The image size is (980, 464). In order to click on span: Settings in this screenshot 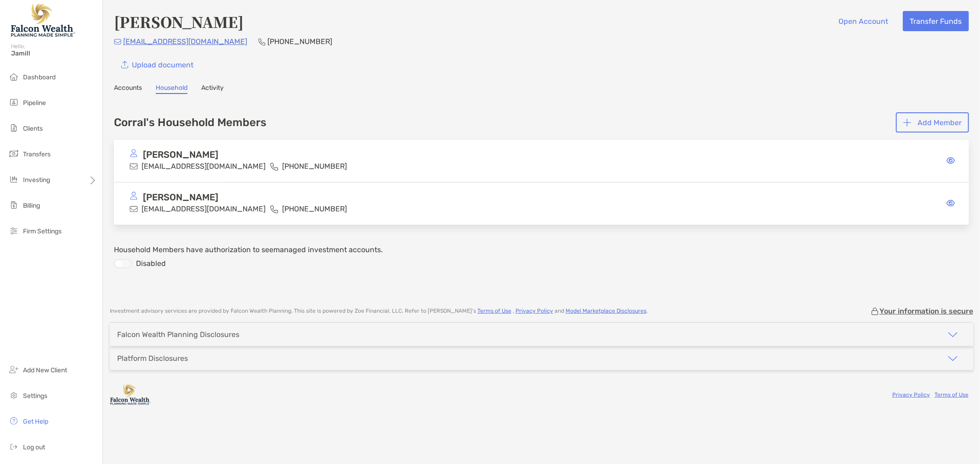, I will do `click(35, 396)`.